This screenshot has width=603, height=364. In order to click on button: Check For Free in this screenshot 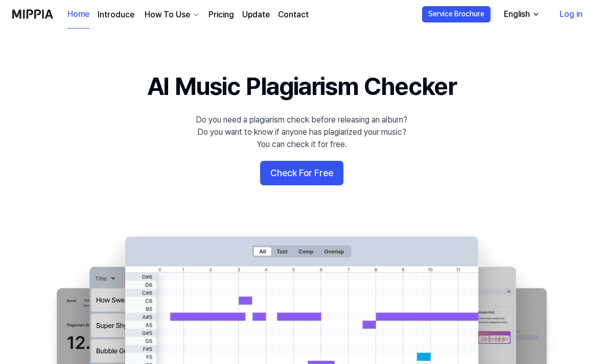, I will do `click(302, 173)`.